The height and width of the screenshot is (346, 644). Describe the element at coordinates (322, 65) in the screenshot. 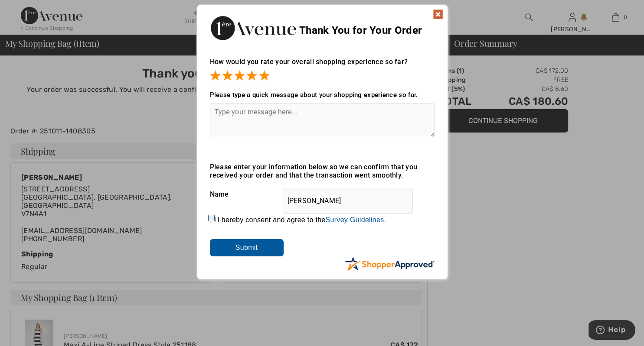

I see `div: How would you rate your overall shopping experience so far?` at that location.